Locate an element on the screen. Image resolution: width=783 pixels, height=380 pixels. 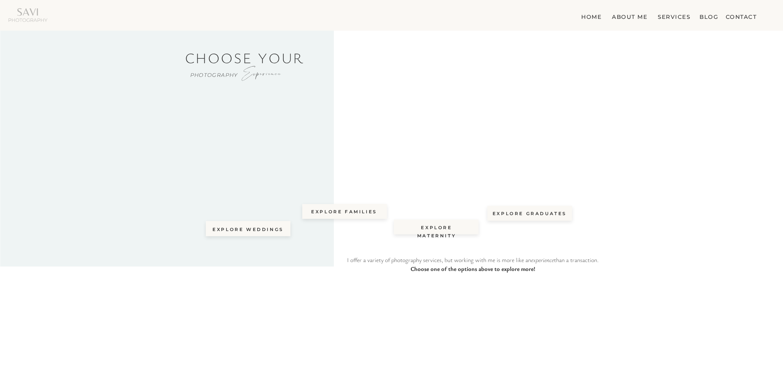
i: Weddings is located at coordinates (245, 151).